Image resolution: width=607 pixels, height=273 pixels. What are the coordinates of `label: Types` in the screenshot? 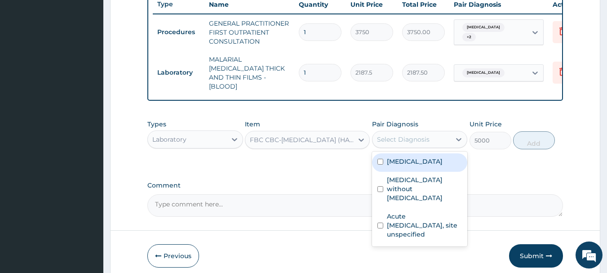 It's located at (157, 124).